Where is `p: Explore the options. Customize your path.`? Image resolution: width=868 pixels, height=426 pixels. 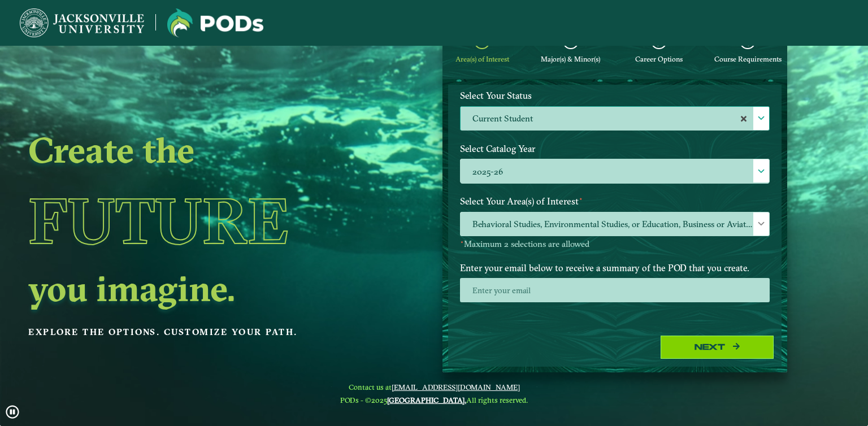 p: Explore the options. Customize your path. is located at coordinates (195, 332).